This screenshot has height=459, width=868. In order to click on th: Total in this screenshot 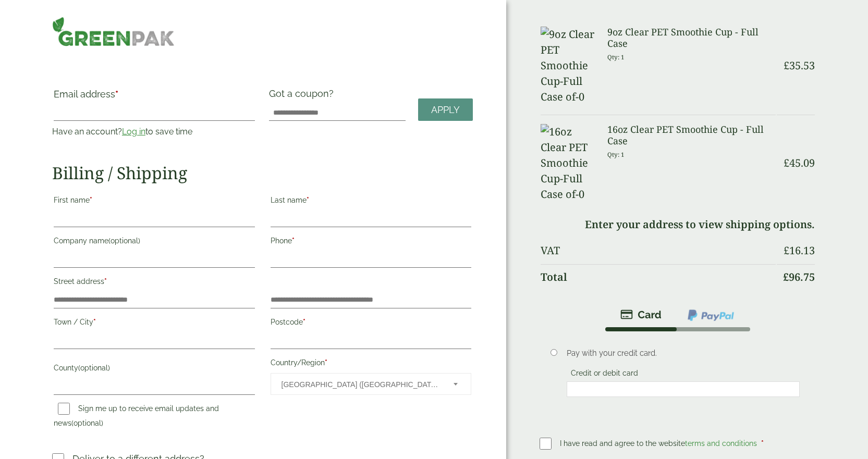, I will do `click(658, 277)`.